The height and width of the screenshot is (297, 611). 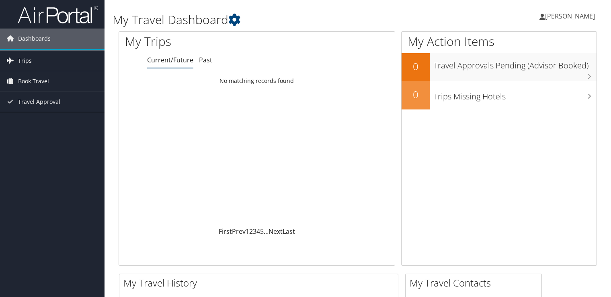 What do you see at coordinates (25, 61) in the screenshot?
I see `span: Trips` at bounding box center [25, 61].